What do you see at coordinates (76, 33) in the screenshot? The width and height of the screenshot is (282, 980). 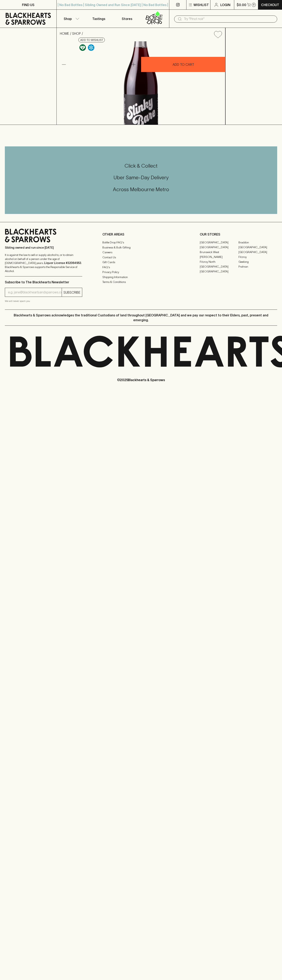 I see `a: SHOP` at bounding box center [76, 33].